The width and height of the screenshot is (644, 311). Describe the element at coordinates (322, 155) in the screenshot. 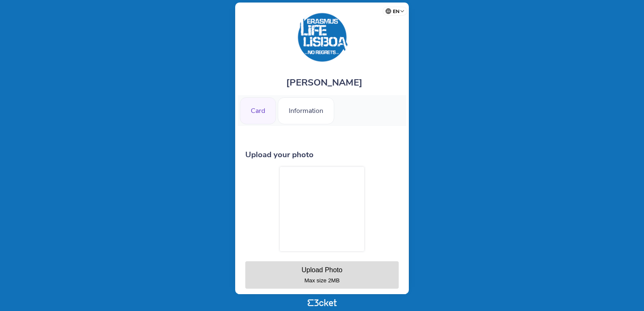

I see `h3: Upload your photo` at that location.